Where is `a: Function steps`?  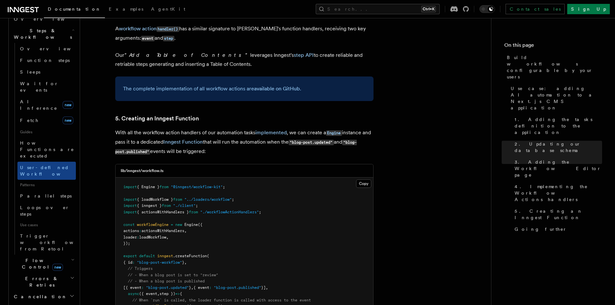
a: Function steps is located at coordinates (47, 60).